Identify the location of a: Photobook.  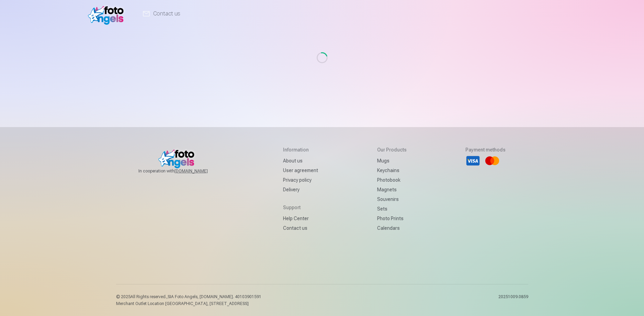
(392, 180).